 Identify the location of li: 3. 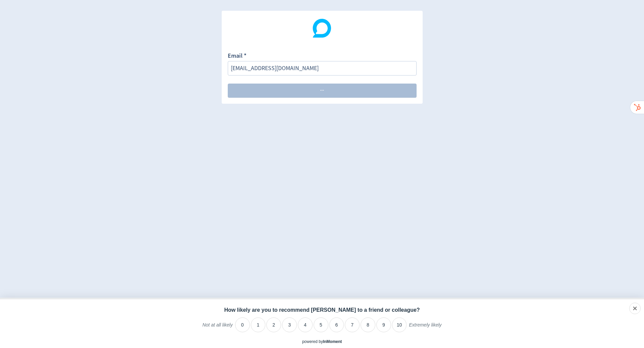
(289, 325).